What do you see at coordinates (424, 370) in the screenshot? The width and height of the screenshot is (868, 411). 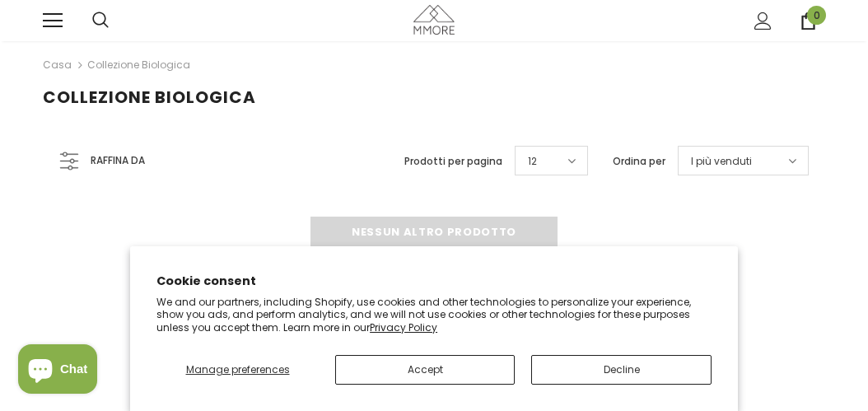 I see `button: Accept` at bounding box center [424, 370].